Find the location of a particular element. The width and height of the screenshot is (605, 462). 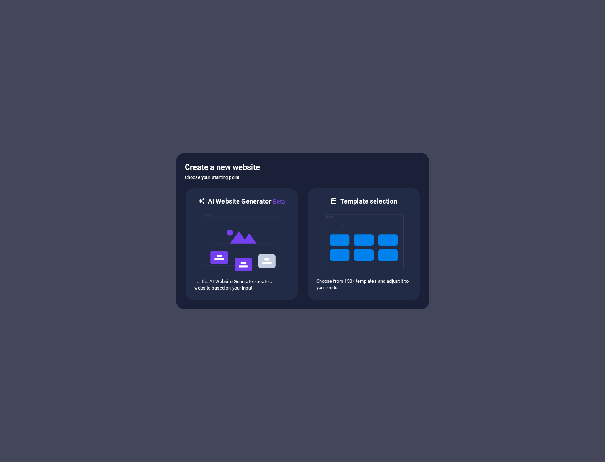

div: Template selectionChoose from 150+ templates and adjust it to you needs. is located at coordinates (364, 244).